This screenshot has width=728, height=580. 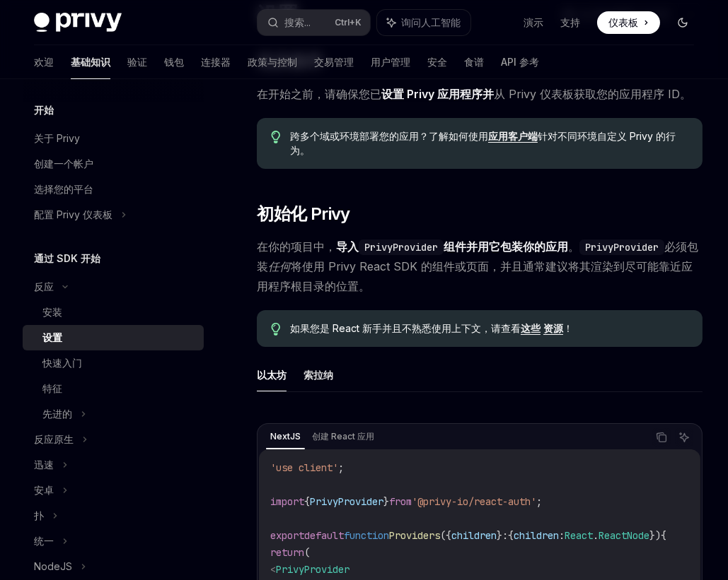 What do you see at coordinates (304, 468) in the screenshot?
I see `span: 'use client'` at bounding box center [304, 468].